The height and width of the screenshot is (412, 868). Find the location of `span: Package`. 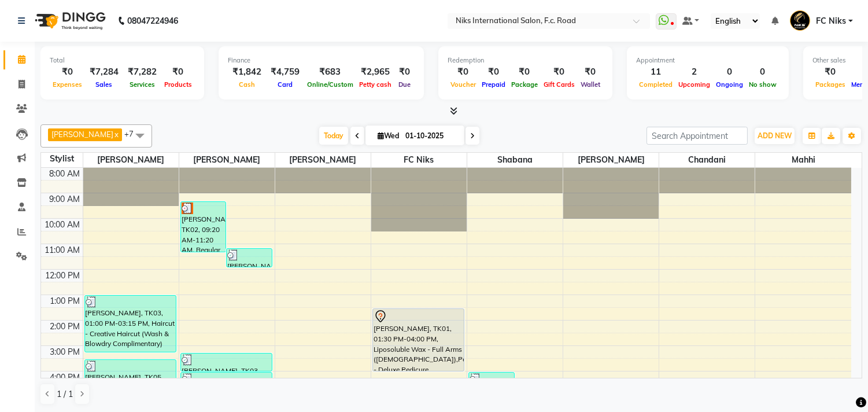

span: Package is located at coordinates (525, 85).